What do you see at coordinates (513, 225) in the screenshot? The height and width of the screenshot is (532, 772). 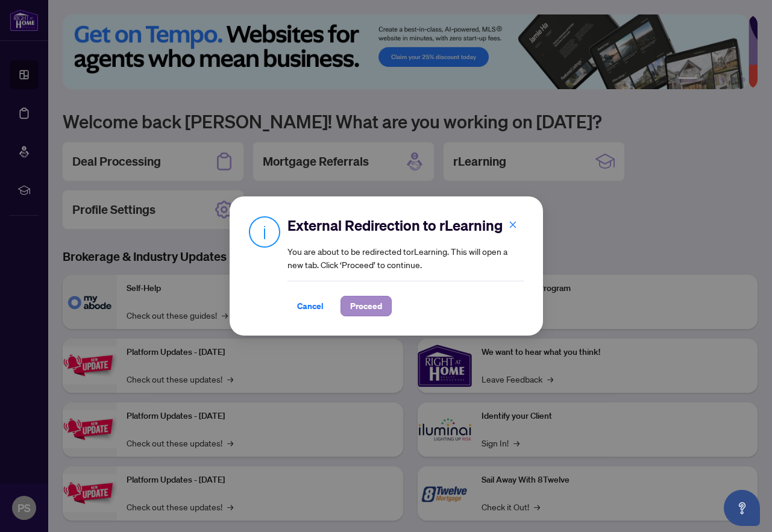 I see `span: close` at bounding box center [513, 225].